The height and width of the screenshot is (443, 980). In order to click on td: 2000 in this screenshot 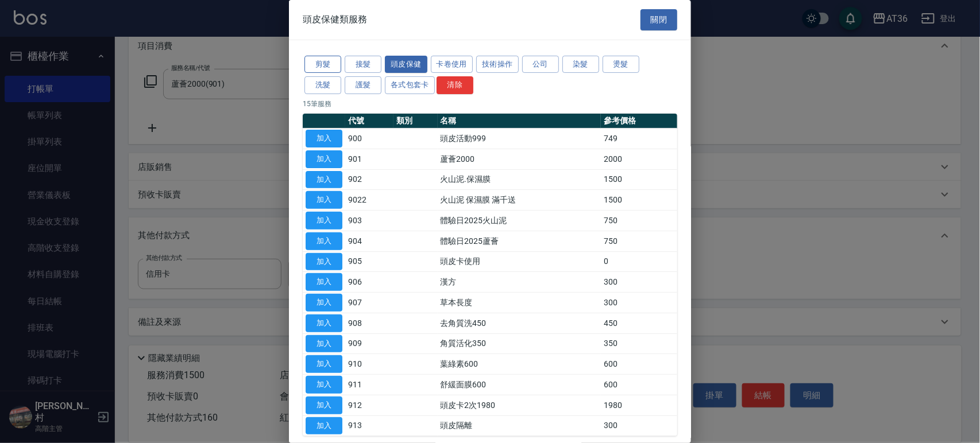, I will do `click(639, 159)`.